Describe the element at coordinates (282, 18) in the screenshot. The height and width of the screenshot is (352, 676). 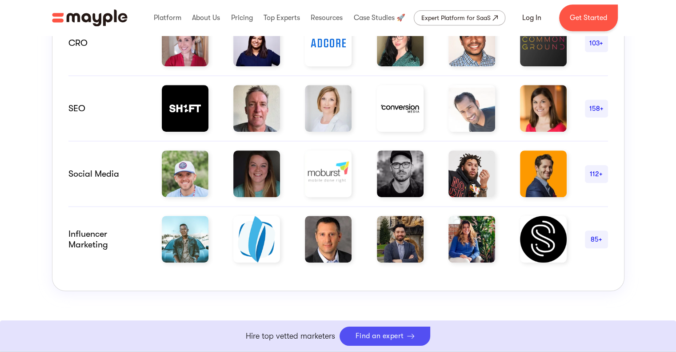
I see `div: Top Experts` at that location.